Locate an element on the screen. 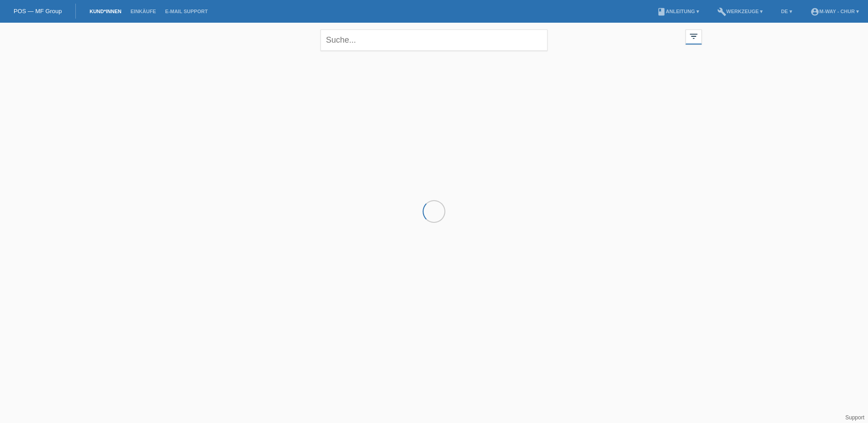 The height and width of the screenshot is (423, 868). i: account_circle is located at coordinates (815, 12).